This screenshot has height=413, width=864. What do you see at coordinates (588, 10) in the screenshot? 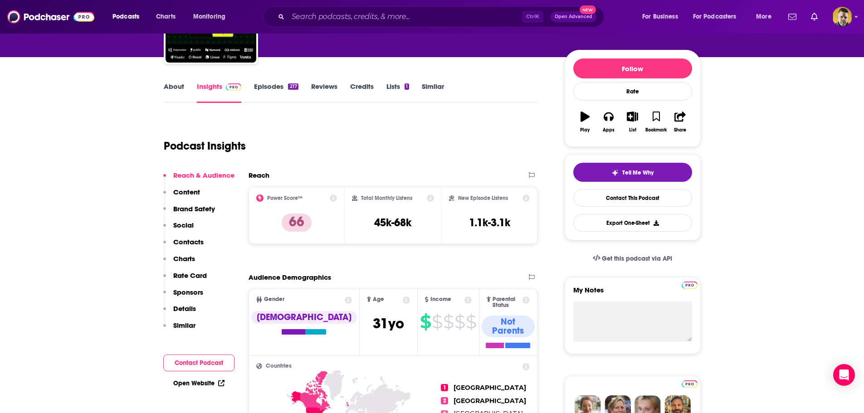
I see `span: New` at bounding box center [588, 10].